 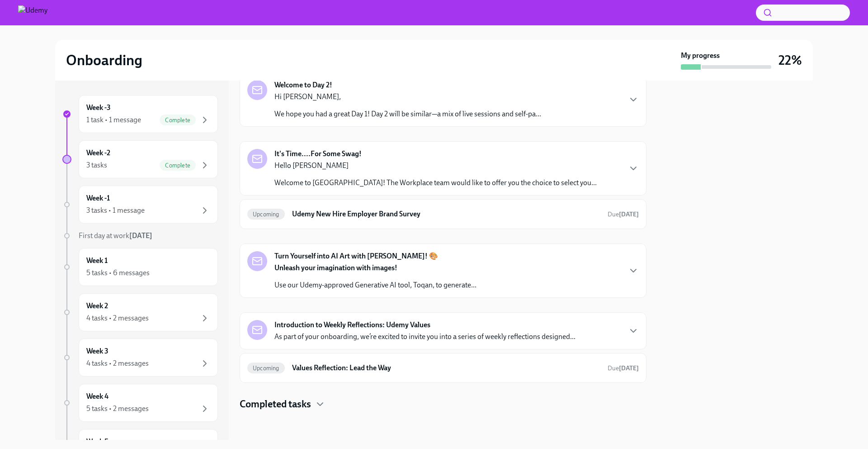 I want to click on div: 1 task • 1 message, so click(x=114, y=120).